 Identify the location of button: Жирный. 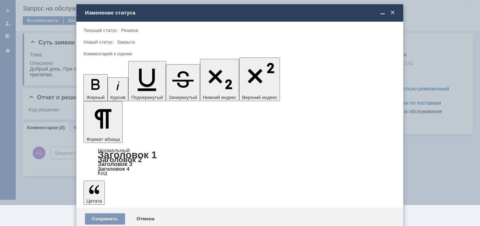
(96, 88).